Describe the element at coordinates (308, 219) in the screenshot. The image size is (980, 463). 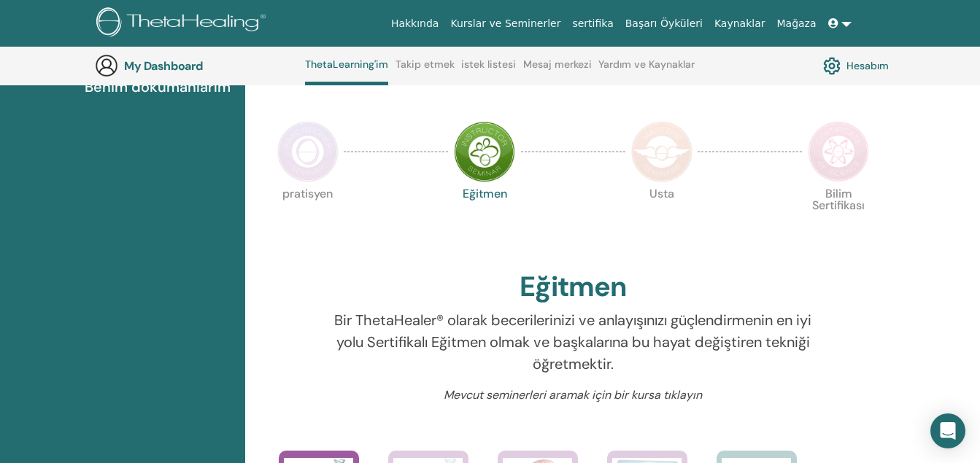
I see `p: pratisyen` at that location.